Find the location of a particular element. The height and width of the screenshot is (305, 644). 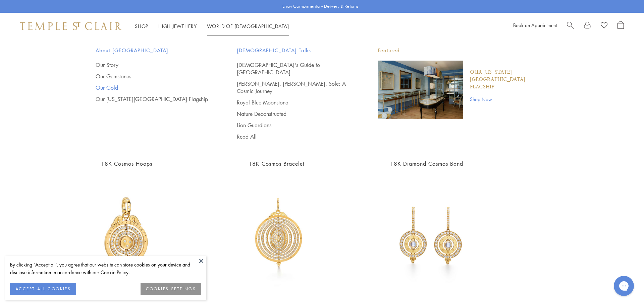

a: 18K Cosmos Hoops is located at coordinates (126, 164).